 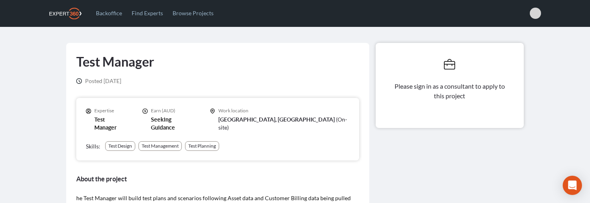 What do you see at coordinates (65, 13) in the screenshot?
I see `img: Expert360` at bounding box center [65, 13].